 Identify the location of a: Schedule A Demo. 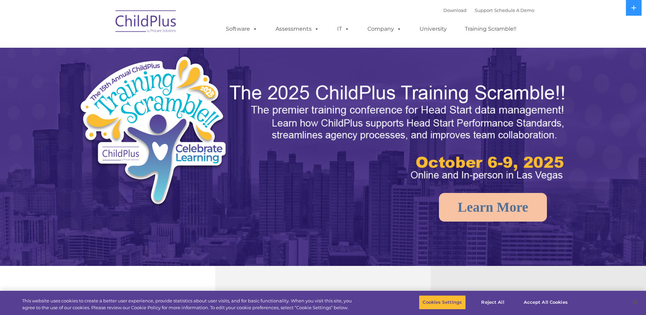
(515, 10).